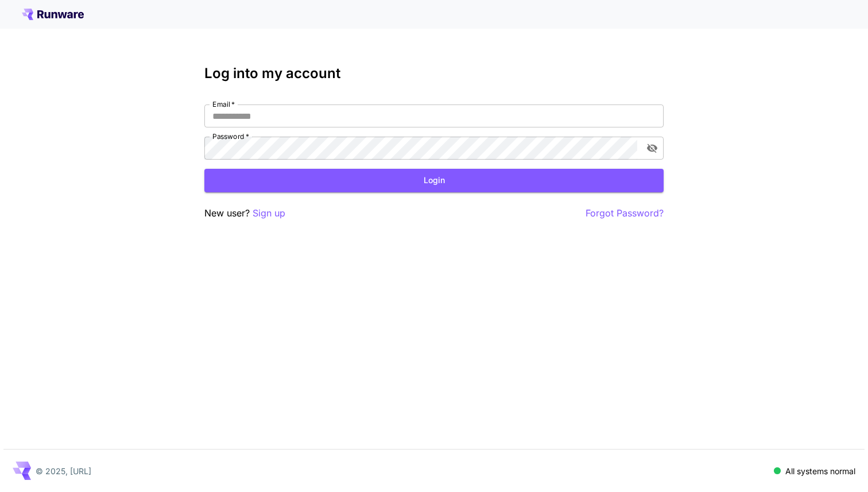  I want to click on button: toggle password visibility, so click(652, 148).